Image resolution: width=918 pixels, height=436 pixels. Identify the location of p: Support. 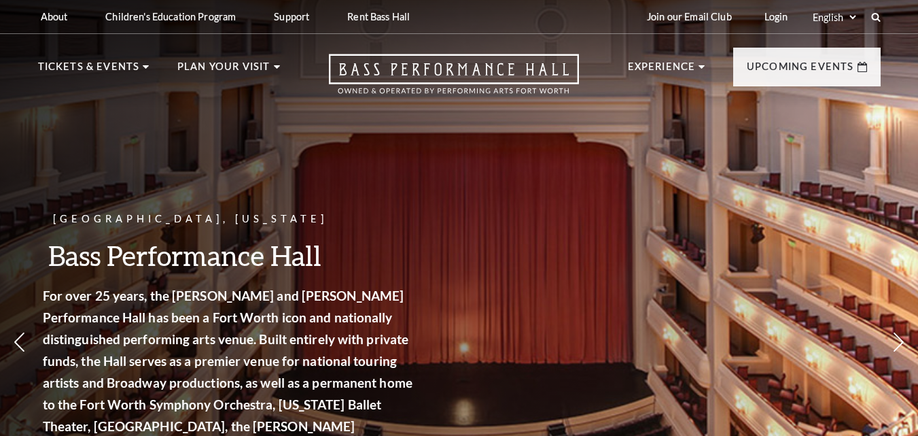
(292, 16).